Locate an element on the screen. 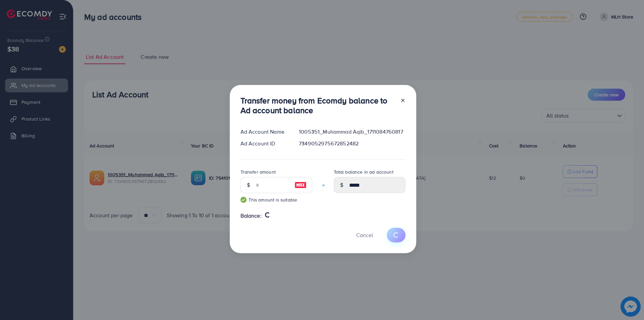 The width and height of the screenshot is (644, 320). button: Cancel is located at coordinates (365, 234).